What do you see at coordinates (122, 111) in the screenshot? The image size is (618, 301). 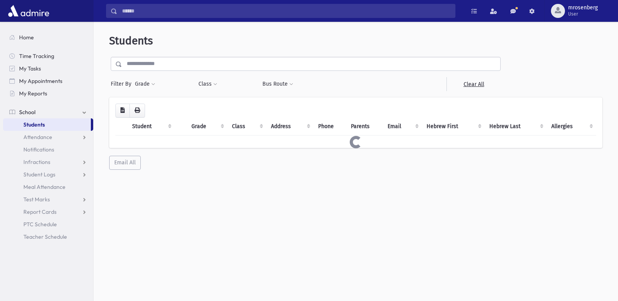 I see `button: CSV` at bounding box center [122, 111].